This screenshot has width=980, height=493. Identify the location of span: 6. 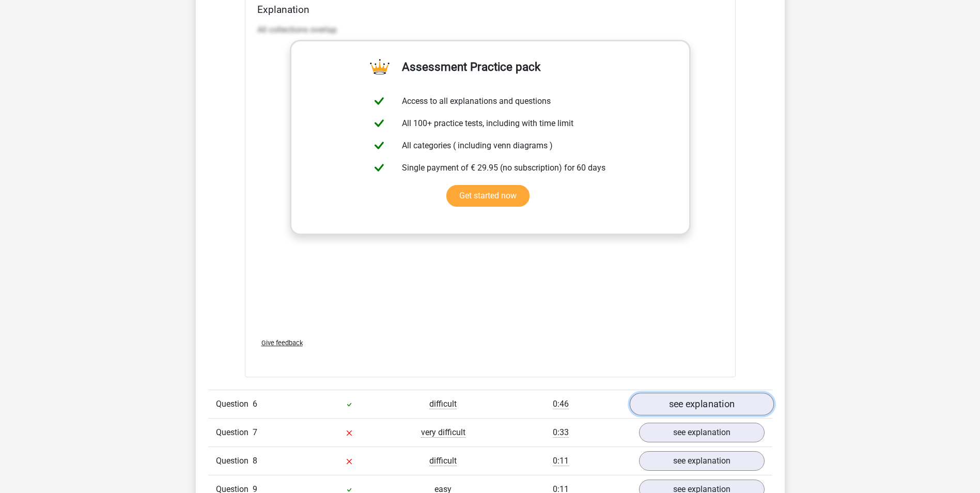
(254, 403).